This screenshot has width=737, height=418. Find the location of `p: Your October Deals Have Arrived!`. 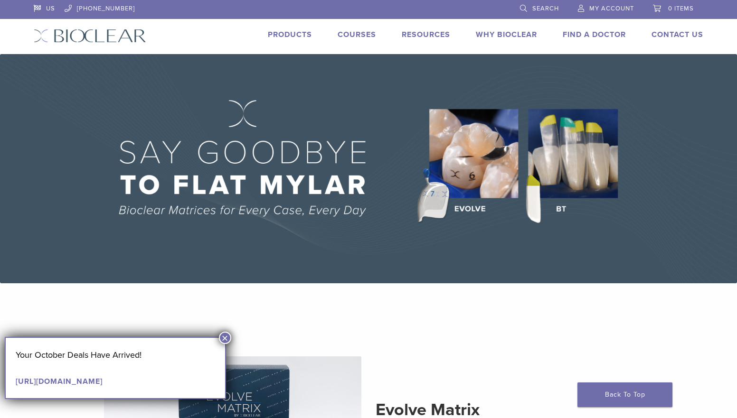

p: Your October Deals Have Arrived! is located at coordinates (115, 355).